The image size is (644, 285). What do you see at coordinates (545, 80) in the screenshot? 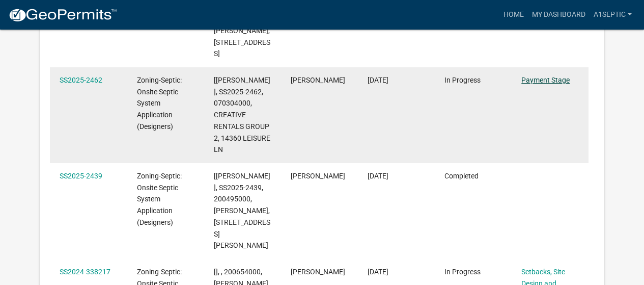
I see `a: Payment Stage` at bounding box center [545, 80].